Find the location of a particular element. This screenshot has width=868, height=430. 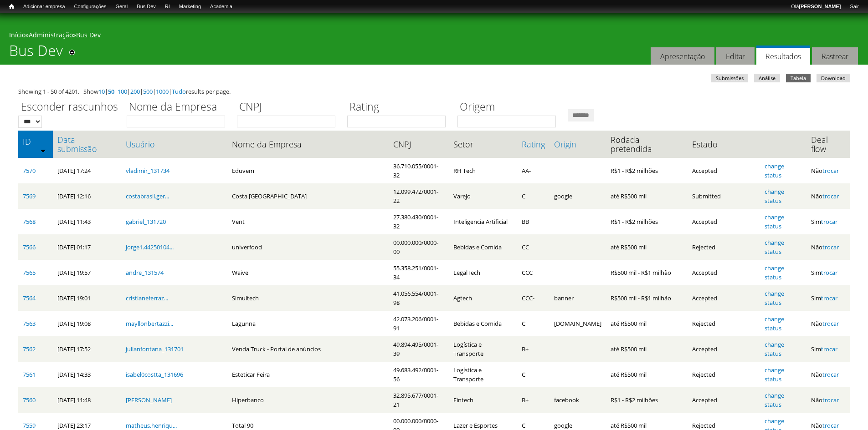

a: 7564 is located at coordinates (29, 298).